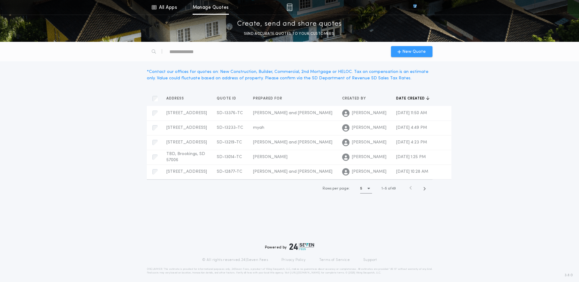 The height and width of the screenshot is (282, 579). What do you see at coordinates (185, 157) in the screenshot?
I see `span: TBD, Brookings, SD 57006` at bounding box center [185, 157].